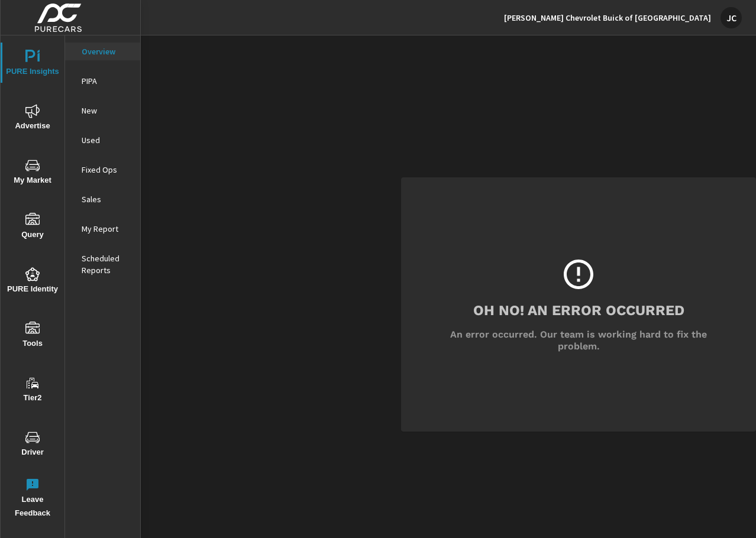 The image size is (756, 538). Describe the element at coordinates (102, 140) in the screenshot. I see `div: Used` at that location.